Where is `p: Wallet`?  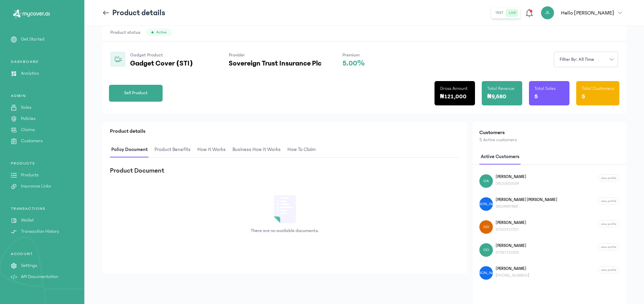 p: Wallet is located at coordinates (28, 220).